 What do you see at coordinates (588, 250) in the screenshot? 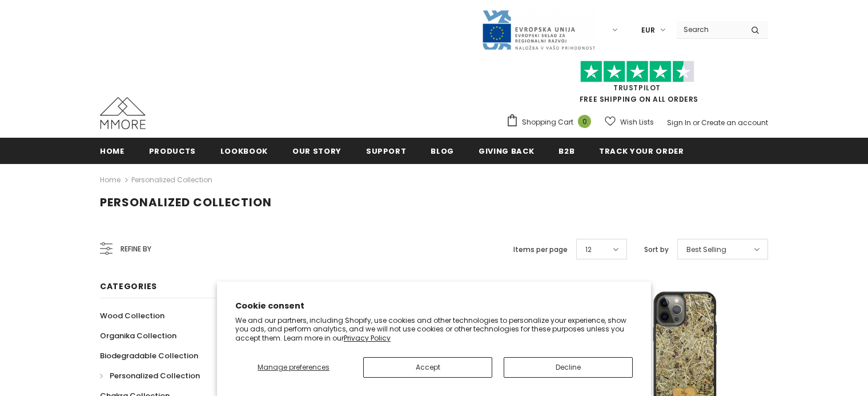
I see `span: 12` at bounding box center [588, 250].